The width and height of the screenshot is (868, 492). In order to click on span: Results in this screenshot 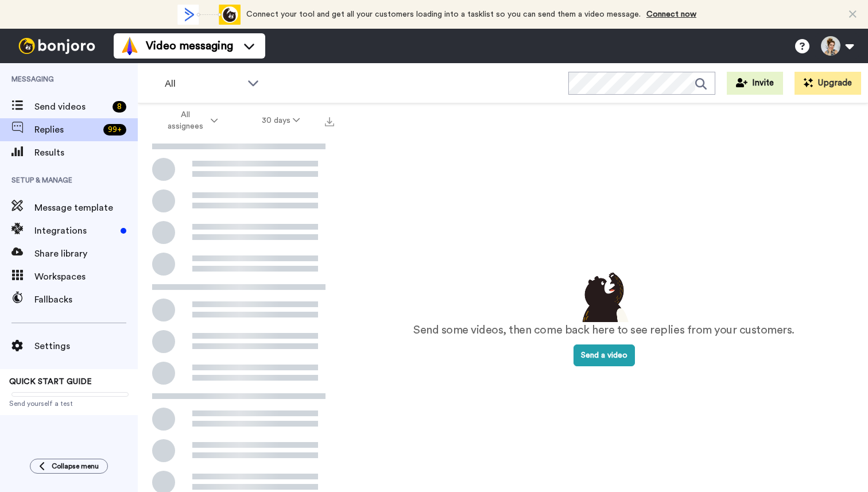, I will do `click(86, 153)`.